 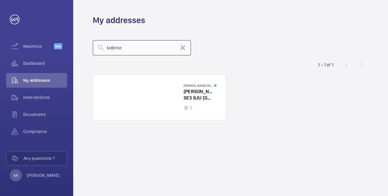 I want to click on span: Any questions ?, so click(x=45, y=159).